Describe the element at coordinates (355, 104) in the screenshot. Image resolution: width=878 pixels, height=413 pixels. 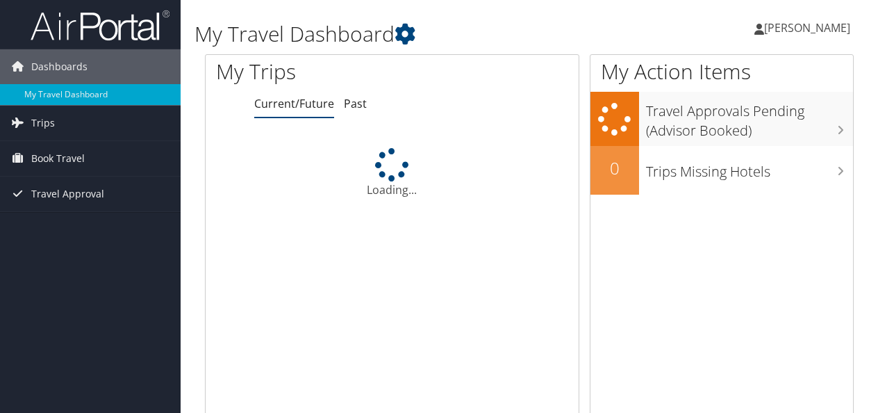
I see `a: Past` at that location.